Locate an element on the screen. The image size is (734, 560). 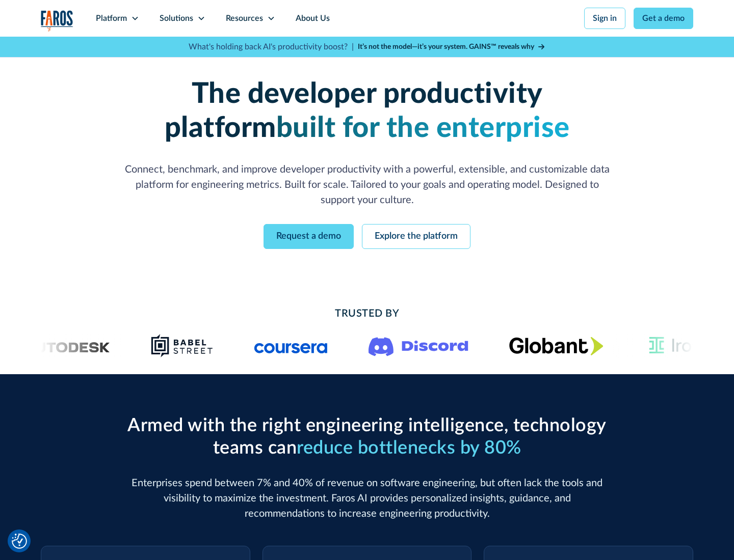
a: Get a demo is located at coordinates (663, 18).